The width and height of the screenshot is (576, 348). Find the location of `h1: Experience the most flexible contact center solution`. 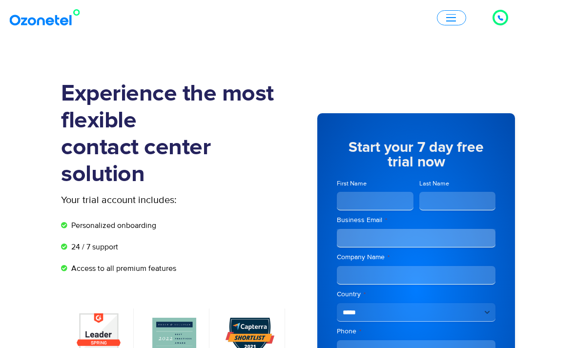

h1: Experience the most flexible contact center solution is located at coordinates (174, 134).